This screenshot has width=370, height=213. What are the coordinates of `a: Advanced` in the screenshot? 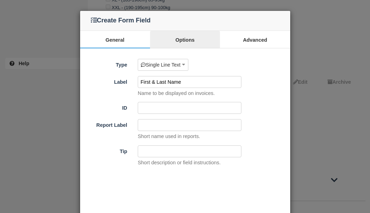 It's located at (255, 40).